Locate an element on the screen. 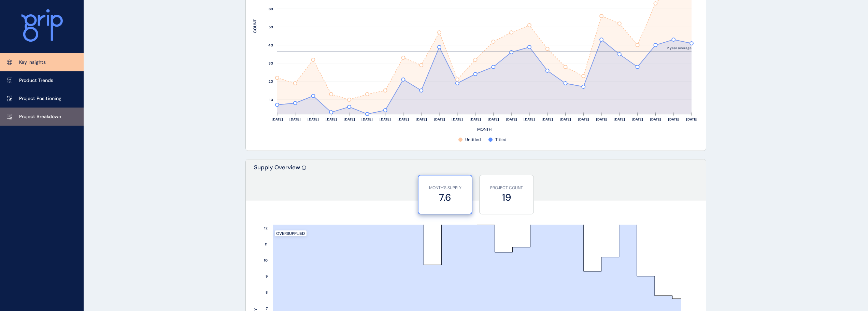  p: PROJECT COUNT is located at coordinates (507, 188).